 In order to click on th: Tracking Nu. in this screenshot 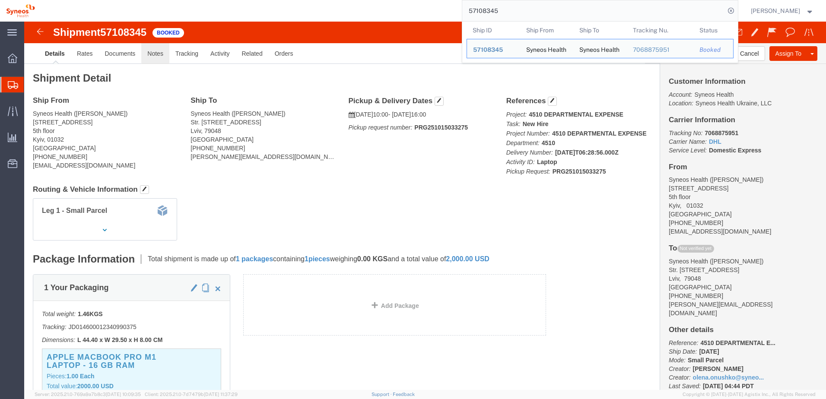, I will do `click(660, 30)`.